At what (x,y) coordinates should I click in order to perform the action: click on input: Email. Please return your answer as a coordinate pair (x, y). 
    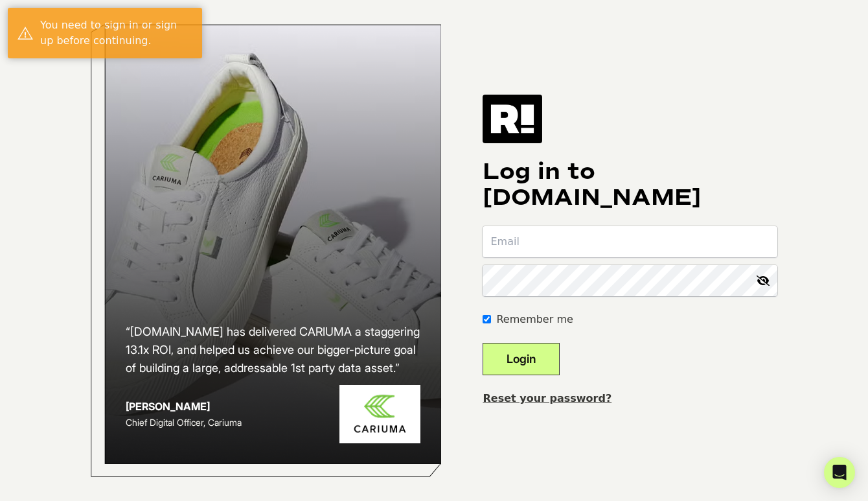
    Looking at the image, I should click on (630, 242).